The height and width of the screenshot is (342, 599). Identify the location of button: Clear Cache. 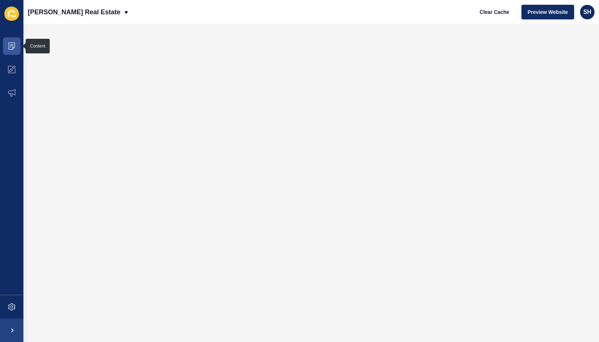
(495, 12).